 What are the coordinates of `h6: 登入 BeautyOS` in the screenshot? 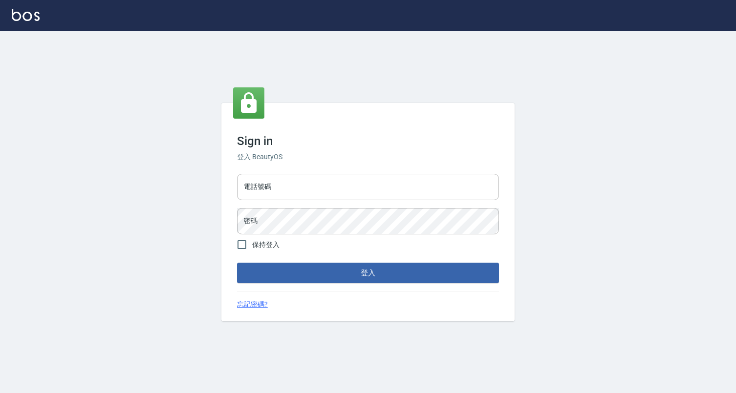 It's located at (368, 157).